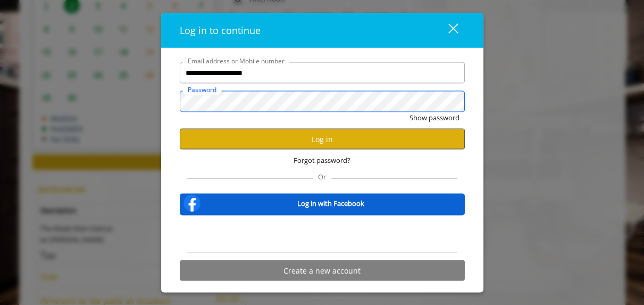 The height and width of the screenshot is (305, 644). What do you see at coordinates (322, 139) in the screenshot?
I see `button: Log in` at bounding box center [322, 139].